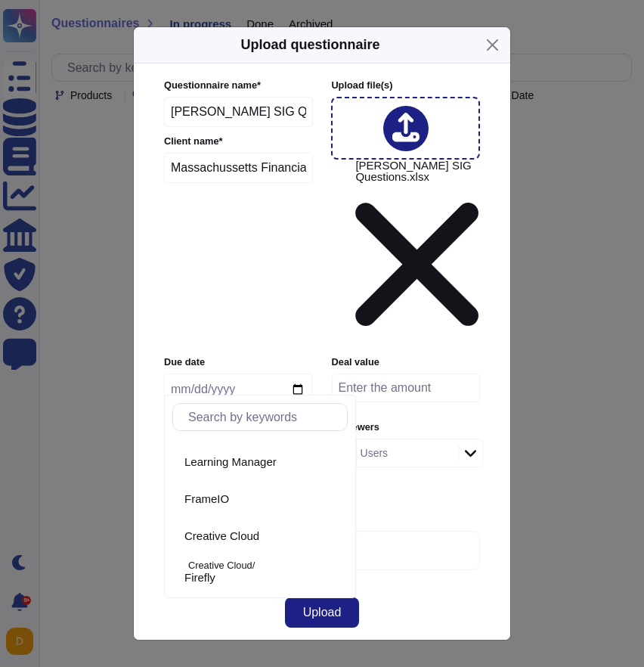 The image size is (644, 667). I want to click on label: Questionnaire name, so click(238, 86).